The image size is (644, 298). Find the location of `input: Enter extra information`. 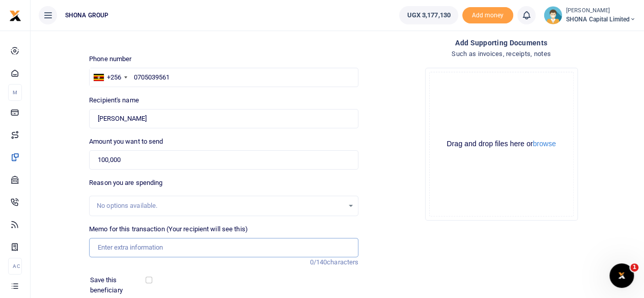

input: Enter extra information is located at coordinates (224, 248).